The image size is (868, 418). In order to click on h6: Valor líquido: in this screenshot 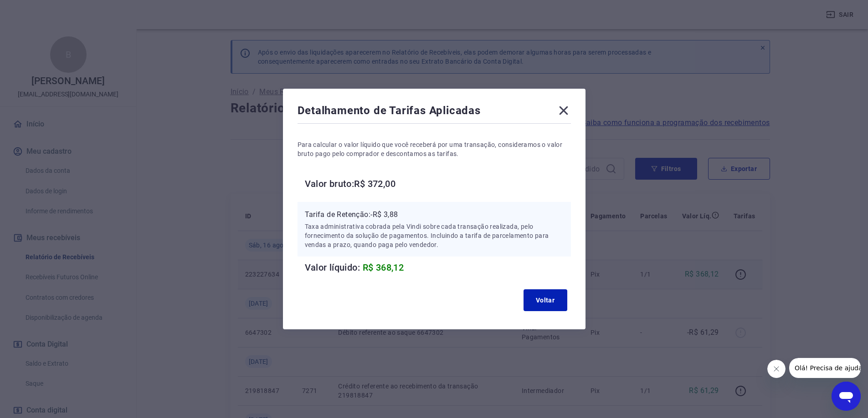, I will do `click(438, 267)`.